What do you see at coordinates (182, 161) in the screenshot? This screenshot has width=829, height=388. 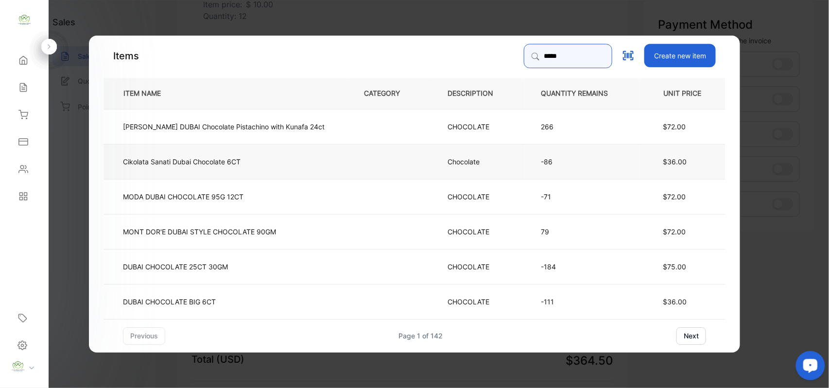 I see `p: Cikolata Sanati Dubai Chocolate 6CT` at bounding box center [182, 161].